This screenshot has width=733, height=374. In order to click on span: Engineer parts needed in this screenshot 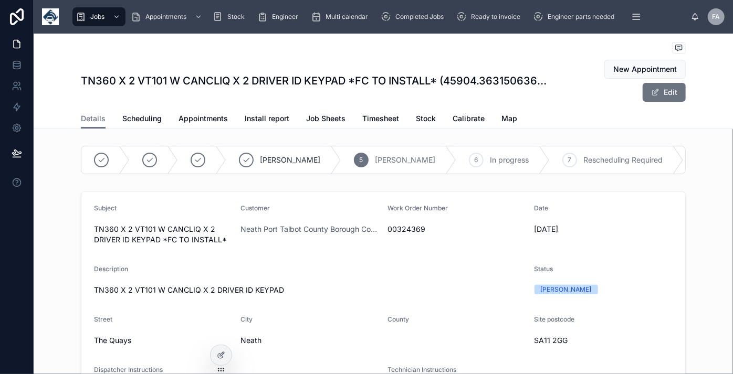, I will do `click(580, 17)`.